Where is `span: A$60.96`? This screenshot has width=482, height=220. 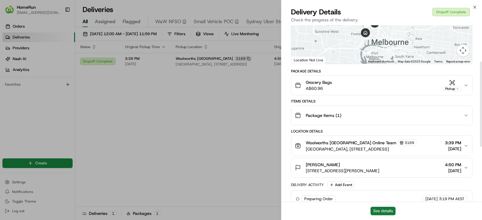
span: A$60.96 is located at coordinates (319, 89).